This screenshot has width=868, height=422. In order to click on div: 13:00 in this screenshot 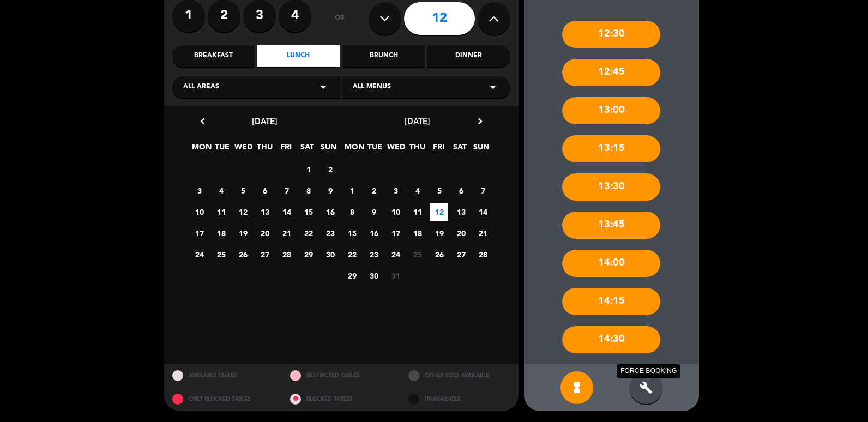, I will do `click(611, 111)`.